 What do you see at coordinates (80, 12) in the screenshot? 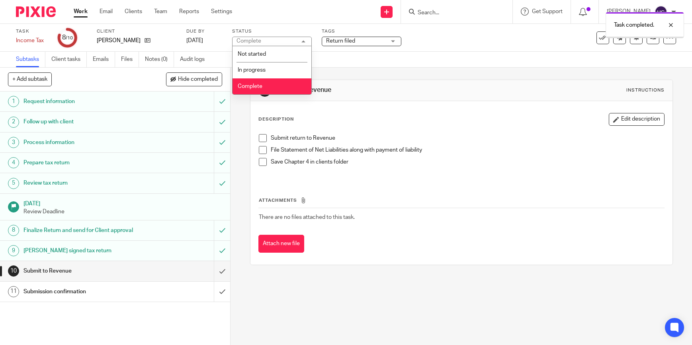
I see `a: Work` at bounding box center [80, 12].